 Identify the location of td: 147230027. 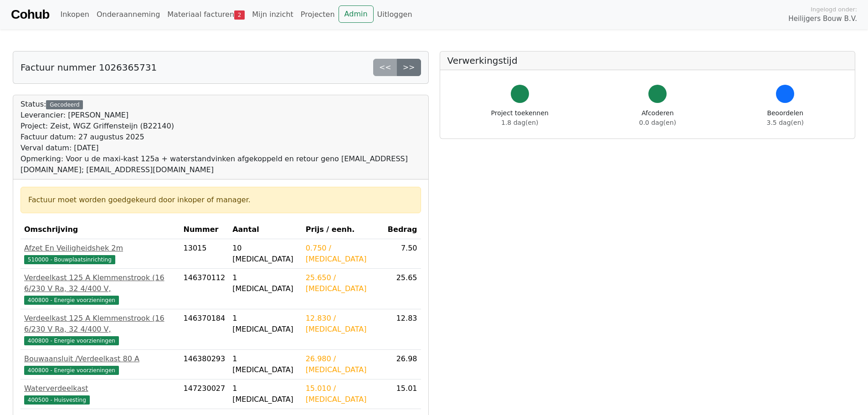
(205, 394).